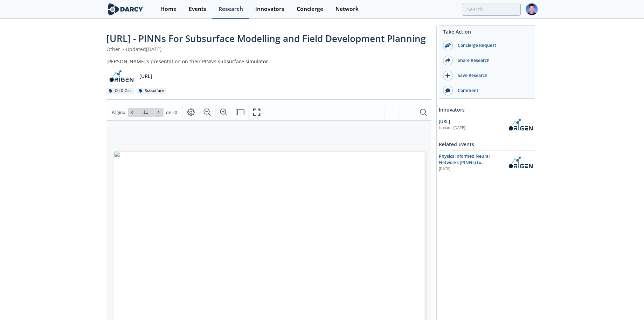 Image resolution: width=644 pixels, height=320 pixels. I want to click on div: Home, so click(169, 9).